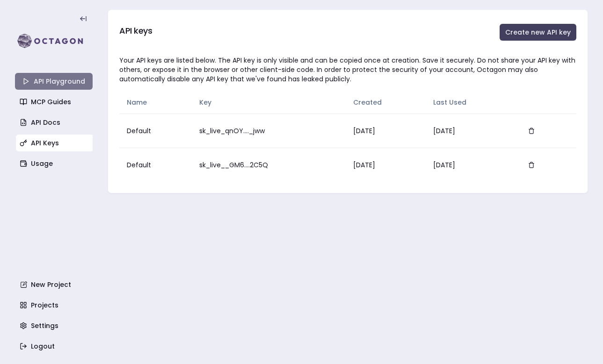 The width and height of the screenshot is (603, 364). I want to click on a: Usage, so click(55, 164).